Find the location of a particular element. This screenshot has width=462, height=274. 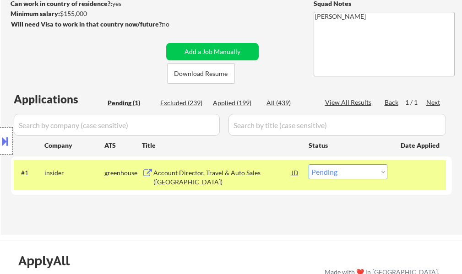

div: Date Applied is located at coordinates (421, 146).